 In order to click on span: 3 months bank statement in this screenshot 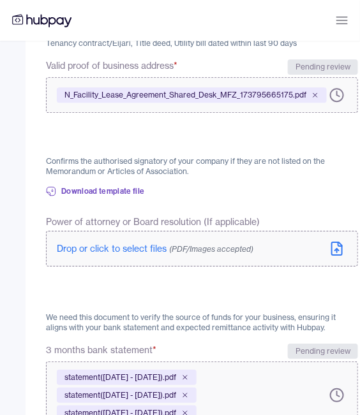, I will do `click(101, 352)`.